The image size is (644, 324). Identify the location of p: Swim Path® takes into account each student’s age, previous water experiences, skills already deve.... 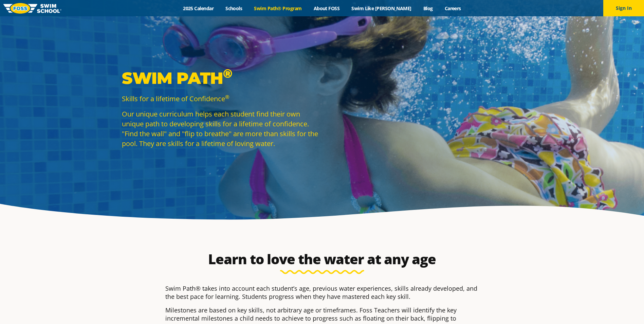
(322, 293).